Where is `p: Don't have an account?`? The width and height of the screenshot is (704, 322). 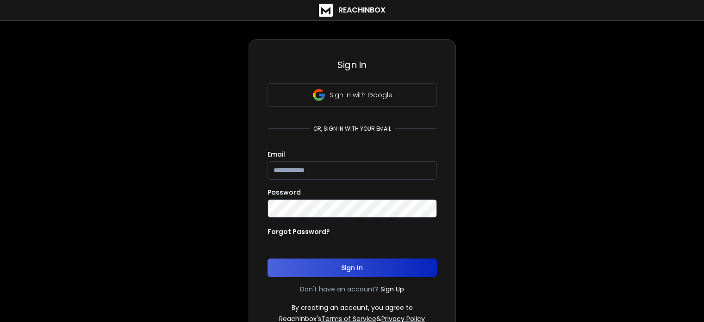
p: Don't have an account? is located at coordinates (339, 289).